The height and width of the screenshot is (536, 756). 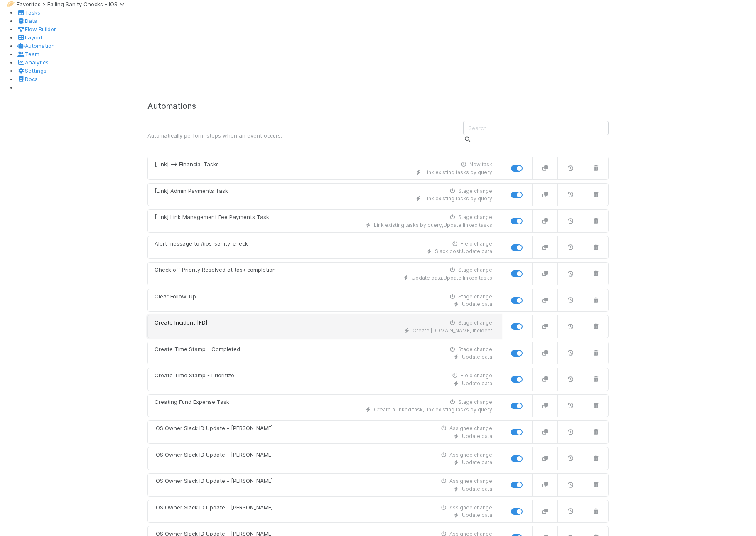 What do you see at coordinates (324, 168) in the screenshot?
I see `a: [Link] --> Financial TasksNew taskLink existing tasks by query` at bounding box center [324, 168].